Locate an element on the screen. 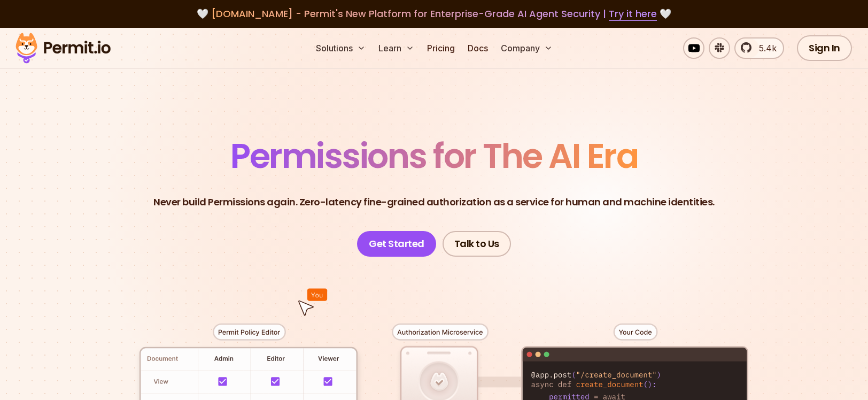 Image resolution: width=868 pixels, height=400 pixels. button: Learn is located at coordinates (396, 48).